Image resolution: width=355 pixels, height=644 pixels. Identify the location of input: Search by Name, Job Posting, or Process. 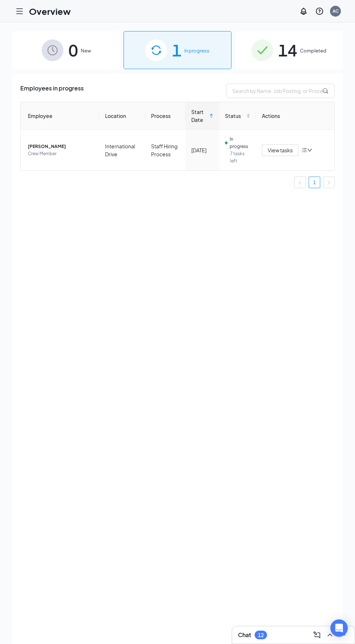
(280, 91).